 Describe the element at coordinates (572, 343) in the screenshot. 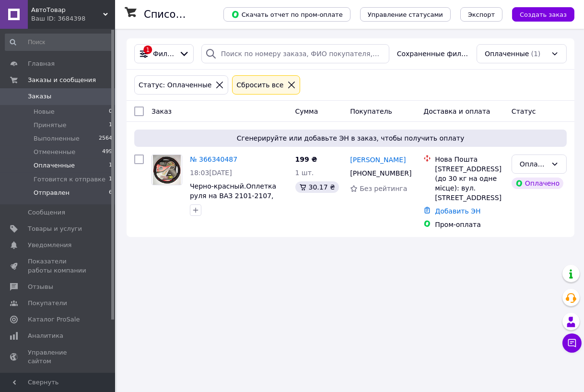

I see `button: Чат с покупателем` at that location.